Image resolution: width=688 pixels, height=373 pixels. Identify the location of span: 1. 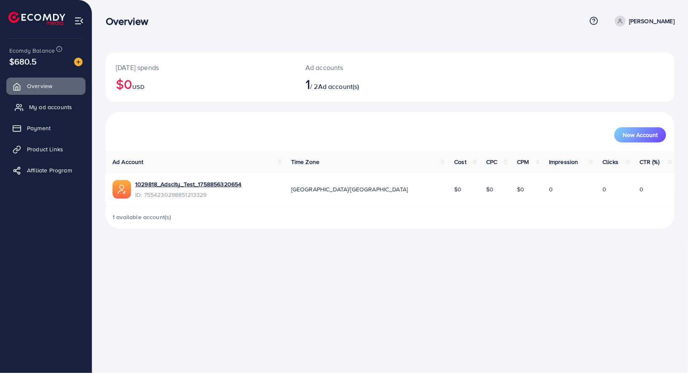
(308, 84).